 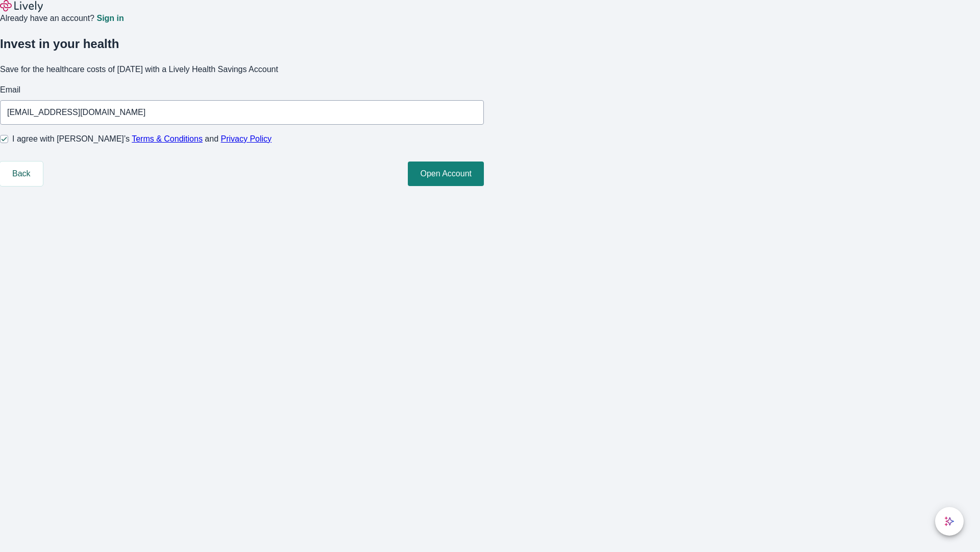 What do you see at coordinates (167, 138) in the screenshot?
I see `a: Terms & Conditions` at bounding box center [167, 138].